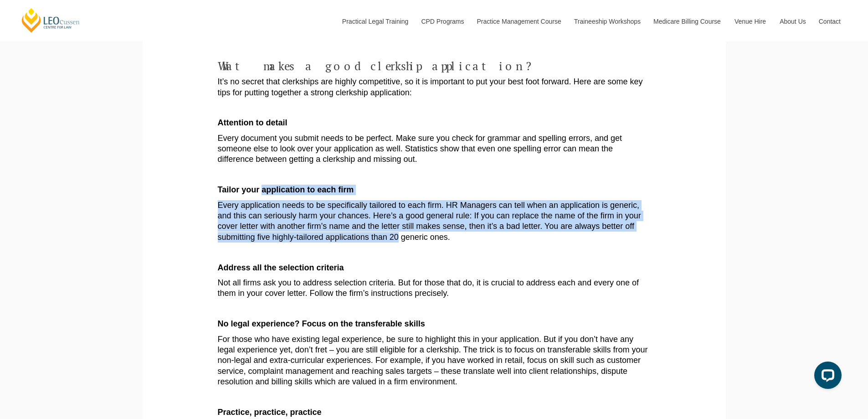  Describe the element at coordinates (750, 21) in the screenshot. I see `a: Venue Hire` at that location.